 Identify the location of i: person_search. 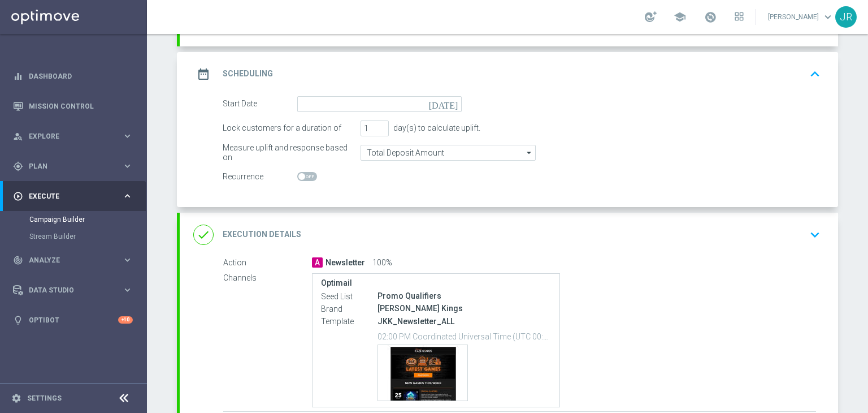
(18, 137).